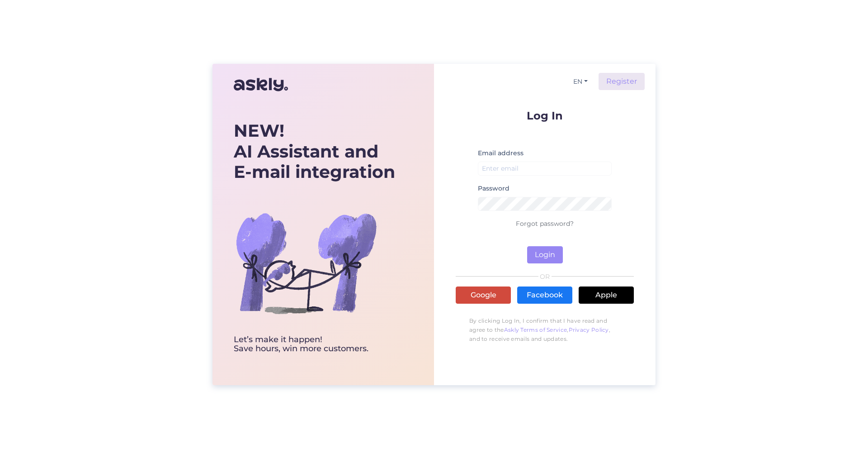 The height and width of the screenshot is (449, 868). What do you see at coordinates (306, 263) in the screenshot?
I see `img: bg-askly` at bounding box center [306, 263].